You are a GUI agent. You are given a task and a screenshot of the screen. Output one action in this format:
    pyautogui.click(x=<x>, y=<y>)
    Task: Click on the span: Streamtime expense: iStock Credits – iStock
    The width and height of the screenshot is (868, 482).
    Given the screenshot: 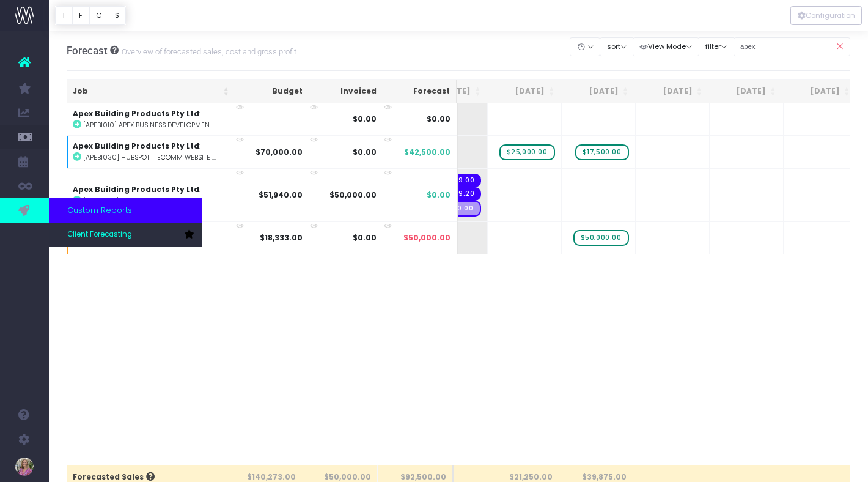 What is the action you would take?
    pyautogui.click(x=460, y=194)
    